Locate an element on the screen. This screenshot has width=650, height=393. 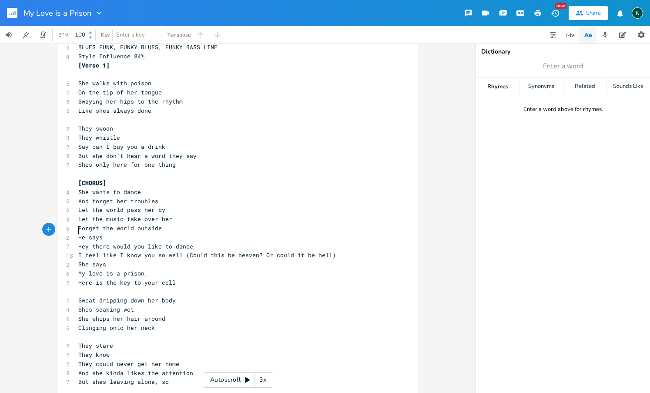
span: Style Influence 84% is located at coordinates (111, 56).